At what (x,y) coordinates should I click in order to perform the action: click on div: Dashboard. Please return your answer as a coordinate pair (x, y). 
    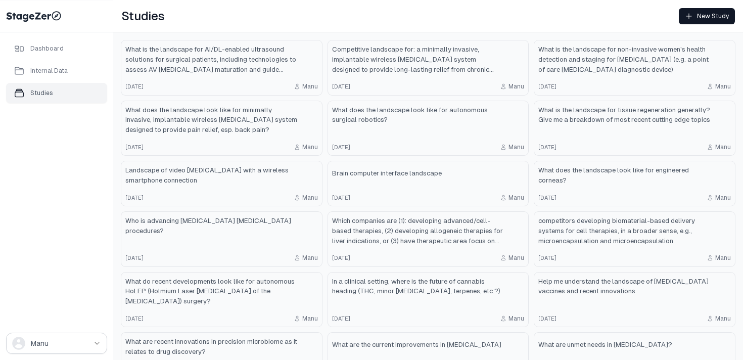
    Looking at the image, I should click on (47, 49).